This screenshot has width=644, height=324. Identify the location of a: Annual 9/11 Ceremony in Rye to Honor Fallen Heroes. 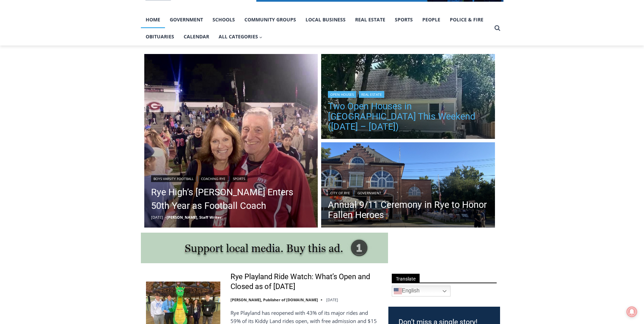
(408, 210).